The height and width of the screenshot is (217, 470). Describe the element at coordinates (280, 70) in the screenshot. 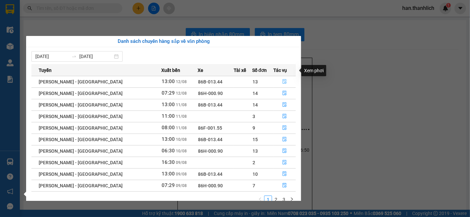

I see `span: Tác vụ` at that location.